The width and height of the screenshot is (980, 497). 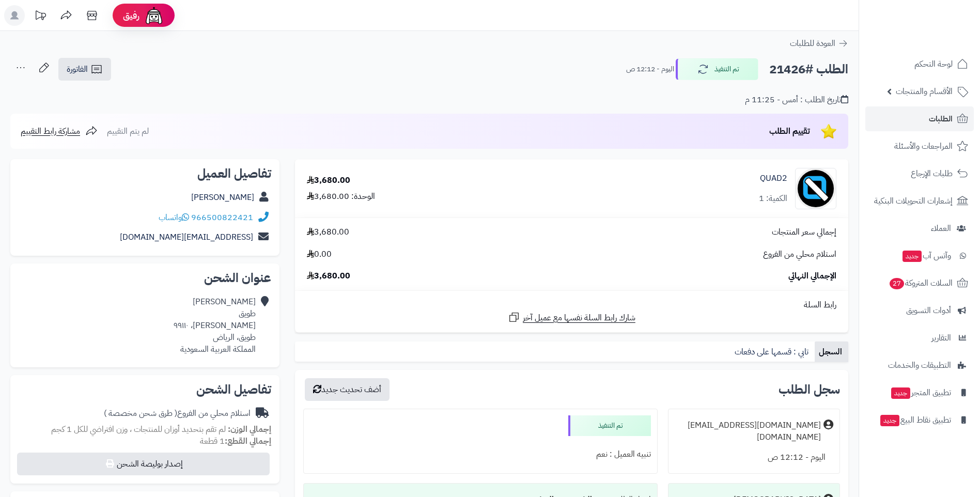 What do you see at coordinates (800, 254) in the screenshot?
I see `span: استلام محلي من الفروع` at bounding box center [800, 254].